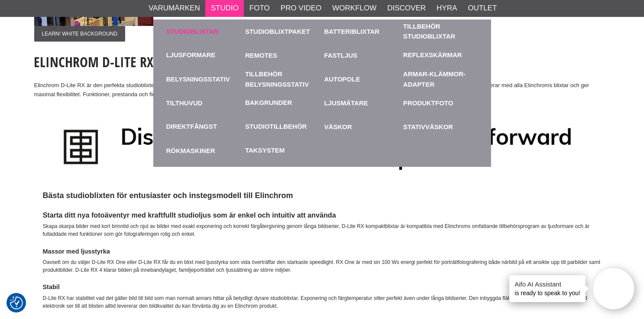 The width and height of the screenshot is (644, 319). I want to click on span: Learn! White Background, so click(79, 34).